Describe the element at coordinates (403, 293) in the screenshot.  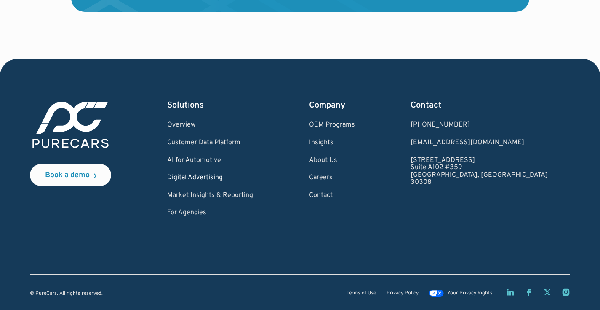
I see `a: Privacy Policy` at that location.